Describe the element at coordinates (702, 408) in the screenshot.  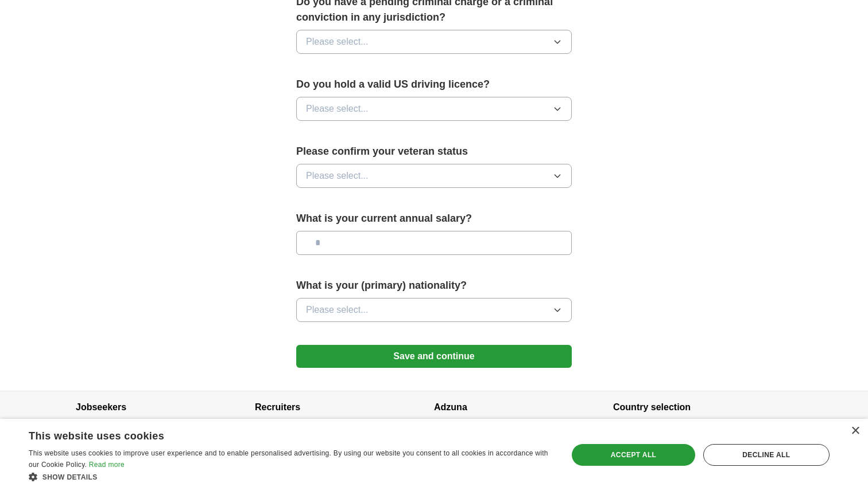
I see `h4: Country selection` at that location.